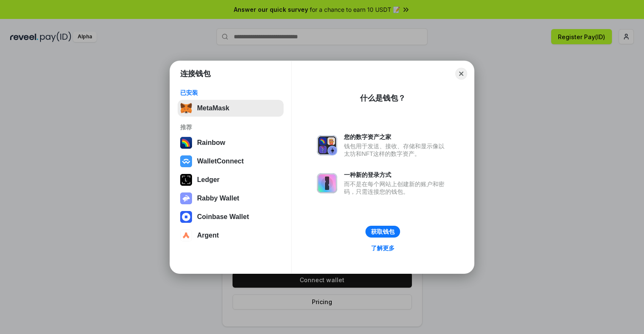 The image size is (644, 334). Describe the element at coordinates (382, 248) in the screenshot. I see `div: 了解更多` at that location.